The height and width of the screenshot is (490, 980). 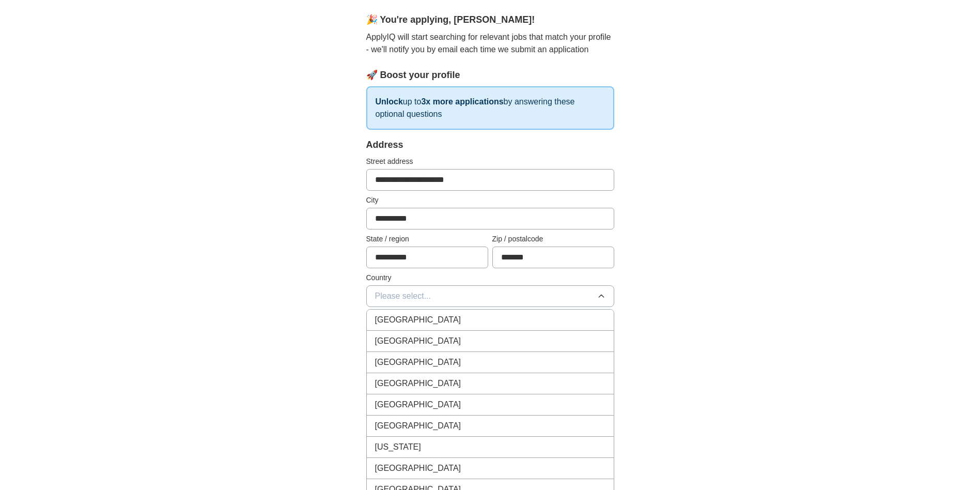 What do you see at coordinates (491, 144) in the screenshot?
I see `div: Address` at bounding box center [491, 144].